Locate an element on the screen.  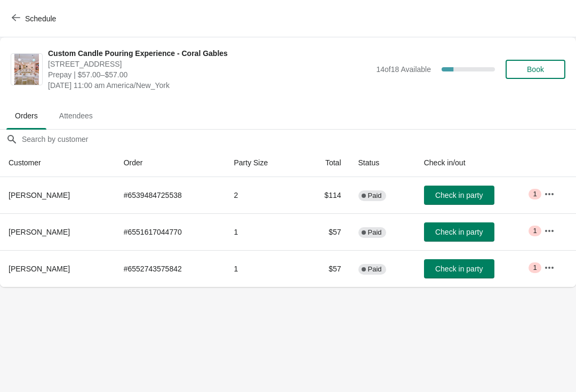
button: Schedule is located at coordinates (34, 19).